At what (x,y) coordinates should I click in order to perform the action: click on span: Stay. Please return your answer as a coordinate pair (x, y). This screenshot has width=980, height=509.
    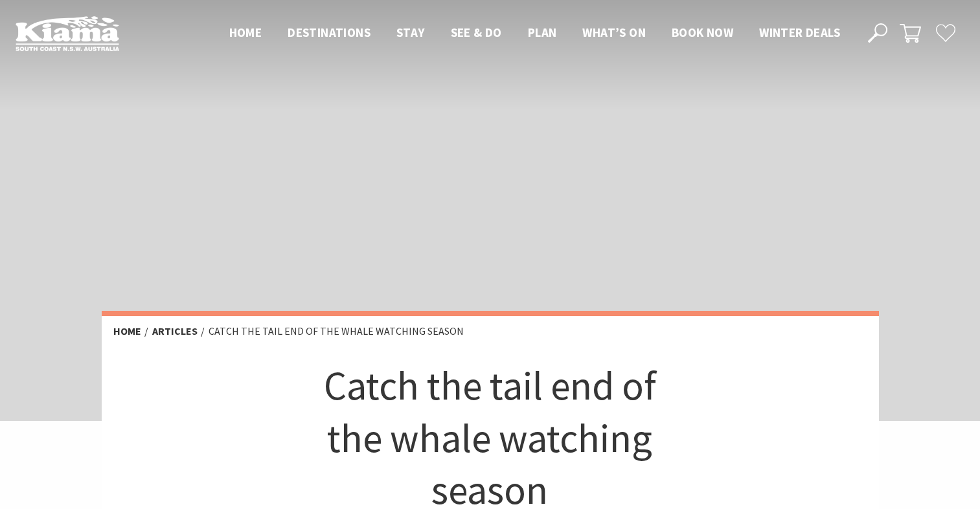
    Looking at the image, I should click on (411, 32).